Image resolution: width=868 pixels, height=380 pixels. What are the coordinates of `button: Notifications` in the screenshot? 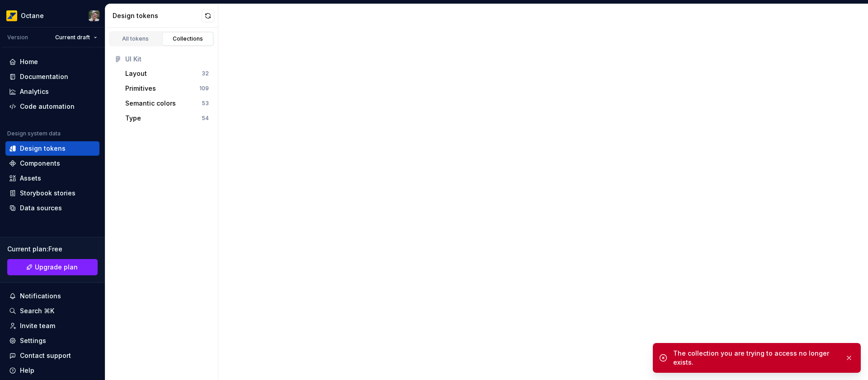 It's located at (53, 296).